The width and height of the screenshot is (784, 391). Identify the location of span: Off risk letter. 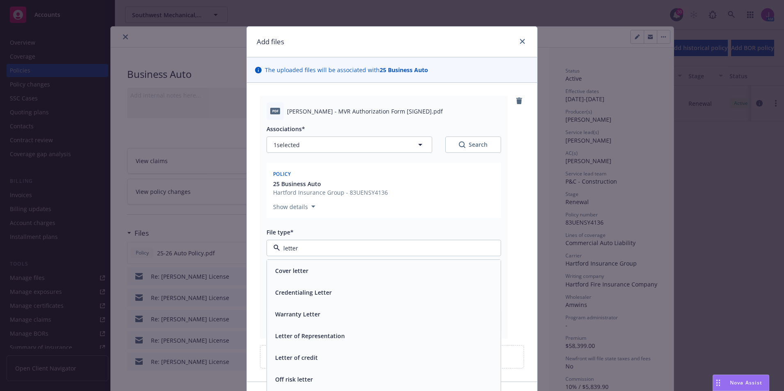
(294, 379).